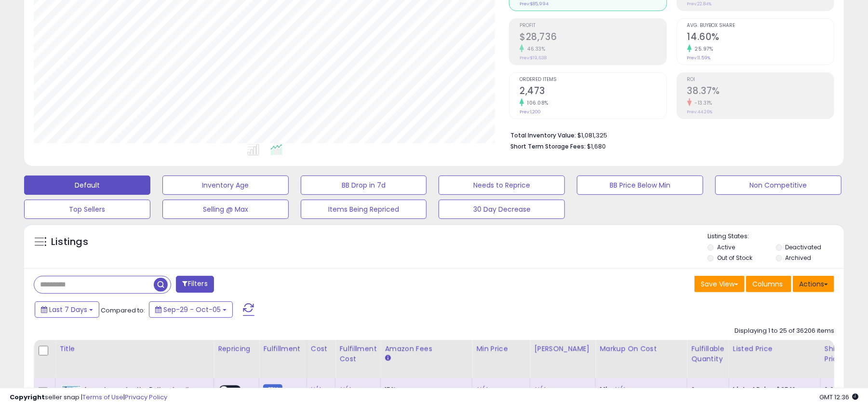  I want to click on span: Last 7 Days, so click(68, 310).